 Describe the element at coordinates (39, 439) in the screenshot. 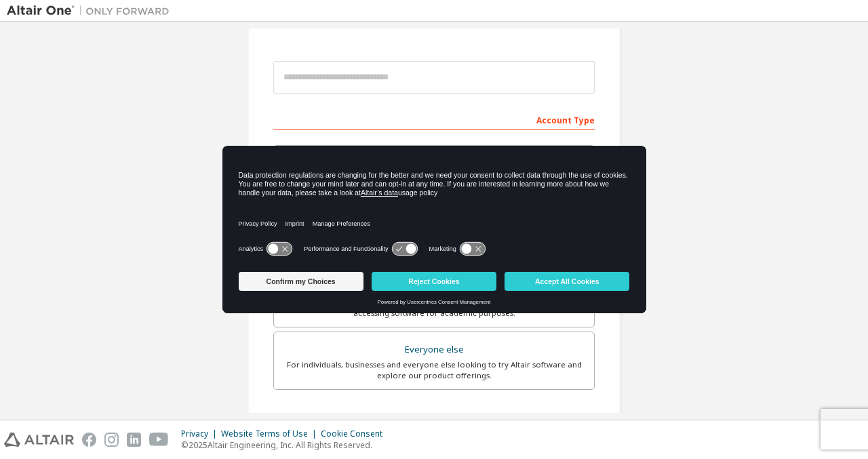

I see `img: altair_logo.svg` at that location.